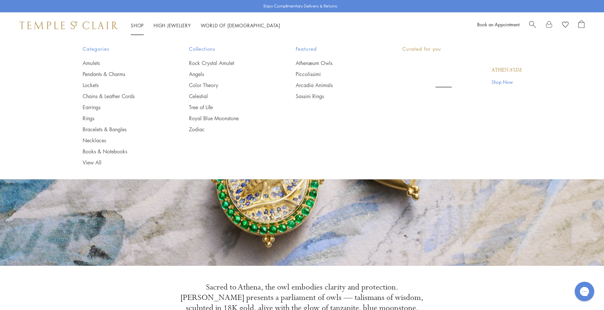 The height and width of the screenshot is (310, 604). What do you see at coordinates (123, 96) in the screenshot?
I see `a: Chains & Leather Cords` at bounding box center [123, 96].